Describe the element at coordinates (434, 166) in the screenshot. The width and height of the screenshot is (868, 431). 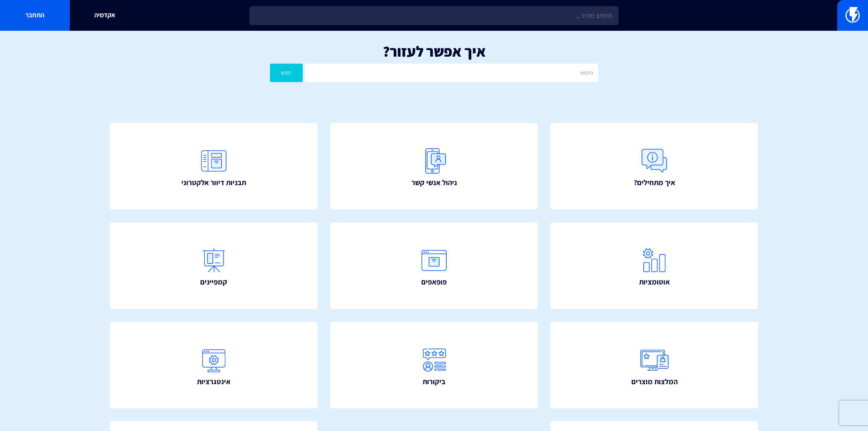
I see `a: ניהול אנשי קשר` at that location.